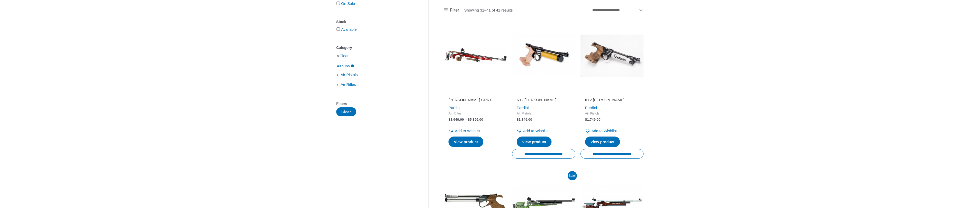 The width and height of the screenshot is (980, 208). I want to click on bdi: 1,749.00, so click(593, 119).